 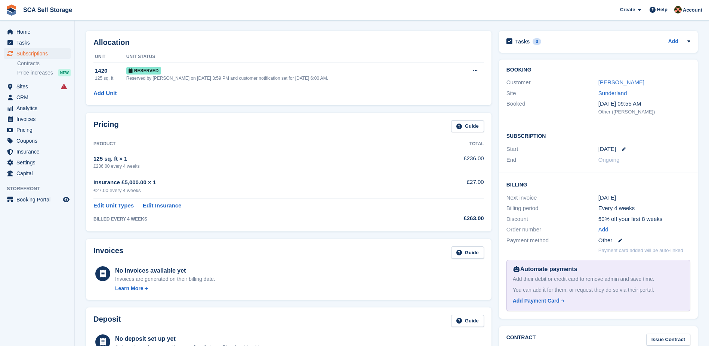 I want to click on span: Tasks, so click(x=39, y=43).